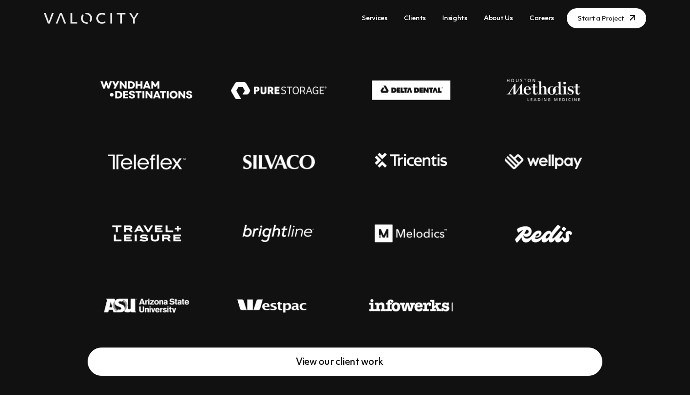 The image size is (690, 395). Describe the element at coordinates (454, 18) in the screenshot. I see `a: Insights` at that location.